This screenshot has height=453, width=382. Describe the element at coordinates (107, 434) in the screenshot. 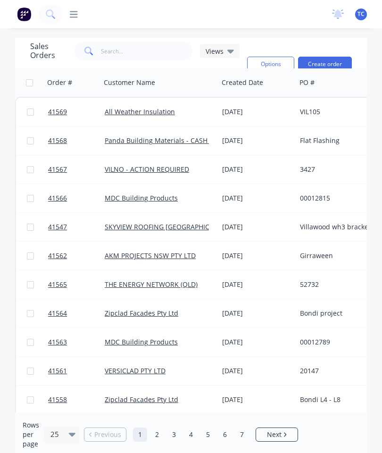

I see `span: Previous` at that location.